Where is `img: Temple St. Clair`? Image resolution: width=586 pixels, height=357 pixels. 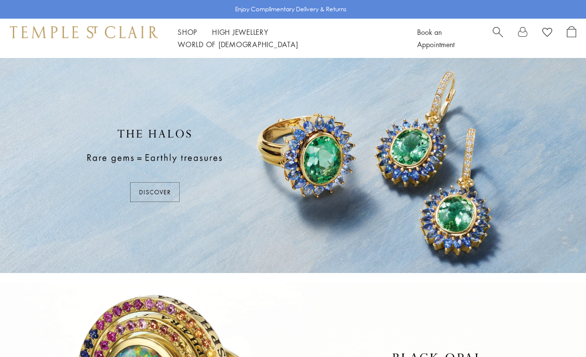 img: Temple St. Clair is located at coordinates (84, 32).